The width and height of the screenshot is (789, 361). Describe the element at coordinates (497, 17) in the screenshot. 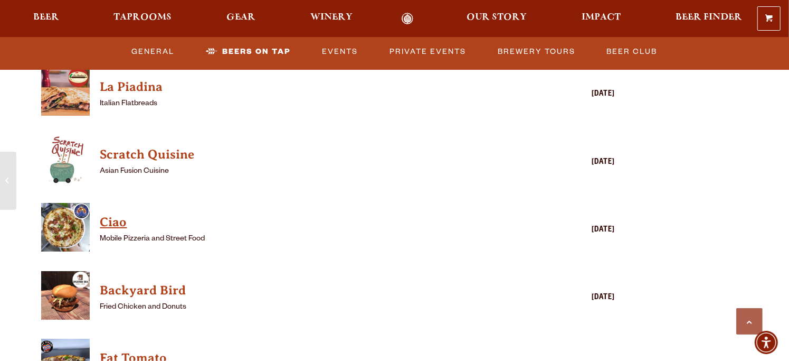

I see `span: Our Story` at that location.